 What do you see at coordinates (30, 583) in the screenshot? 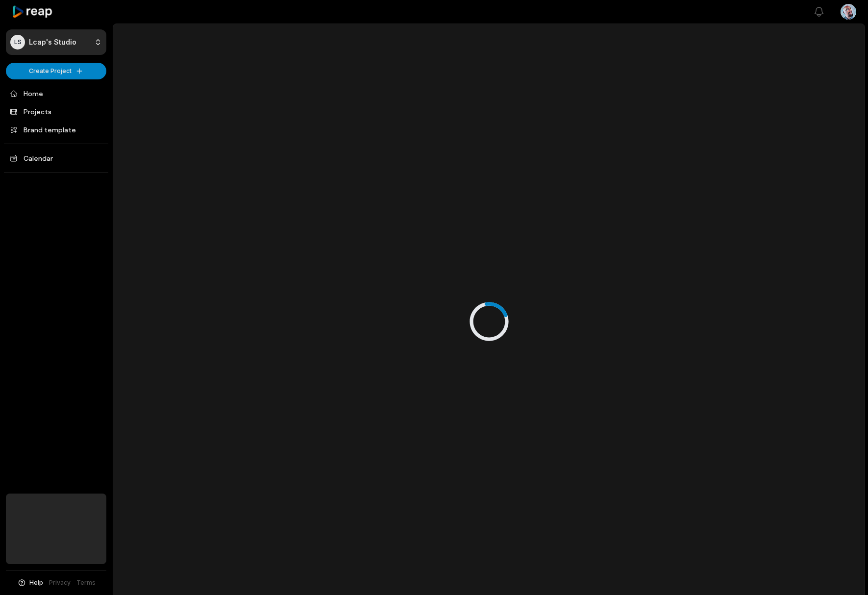
I see `button: Help` at bounding box center [30, 583].